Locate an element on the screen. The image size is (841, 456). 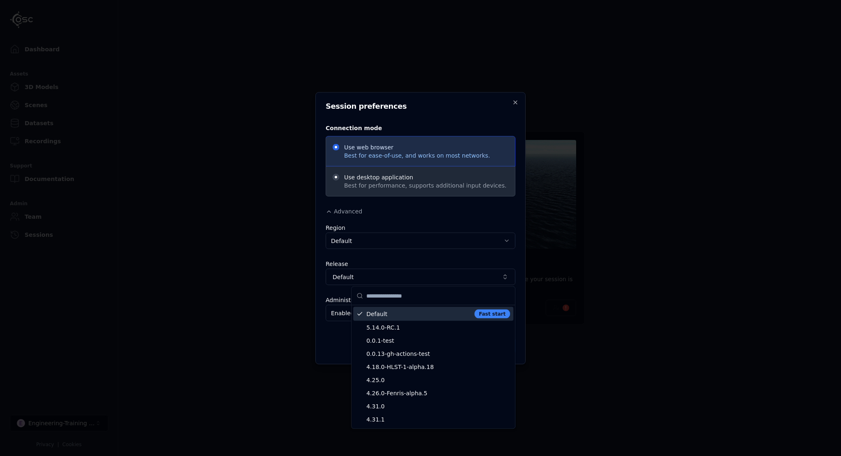
span: 4.18.0-HLST-1-alpha.18 is located at coordinates (438, 367).